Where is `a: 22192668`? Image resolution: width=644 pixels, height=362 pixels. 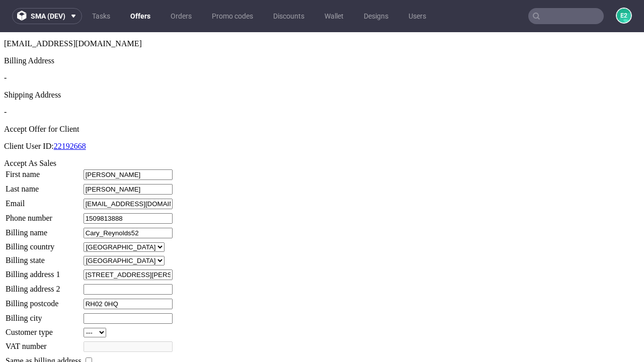 a: 22192668 is located at coordinates (70, 114).